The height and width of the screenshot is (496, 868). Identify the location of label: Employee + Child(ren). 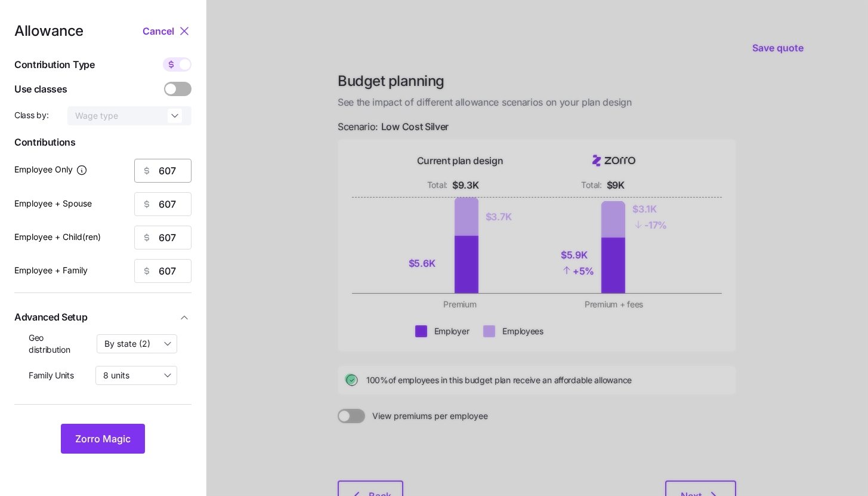
(58, 237).